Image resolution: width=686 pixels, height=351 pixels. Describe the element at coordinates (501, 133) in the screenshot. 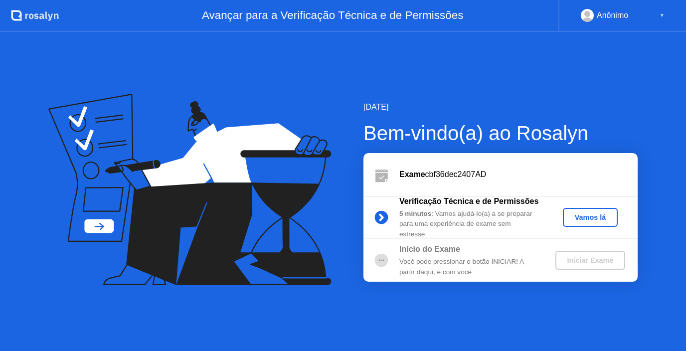

I see `div: Bem-vindo(a) ao Rosalyn` at that location.